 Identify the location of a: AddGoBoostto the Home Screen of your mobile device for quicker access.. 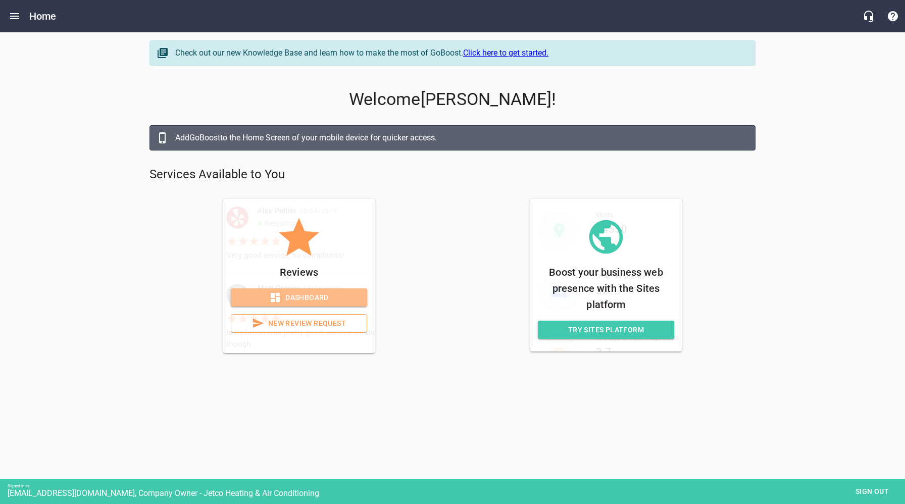
(453, 138).